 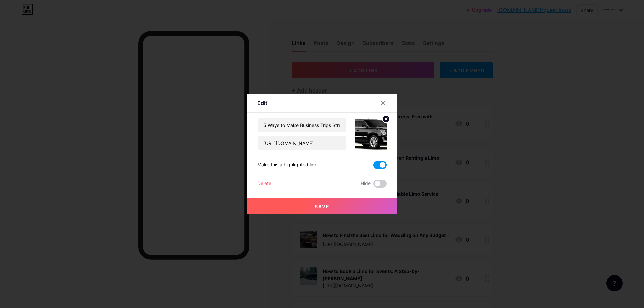 I want to click on button: Save, so click(x=322, y=207).